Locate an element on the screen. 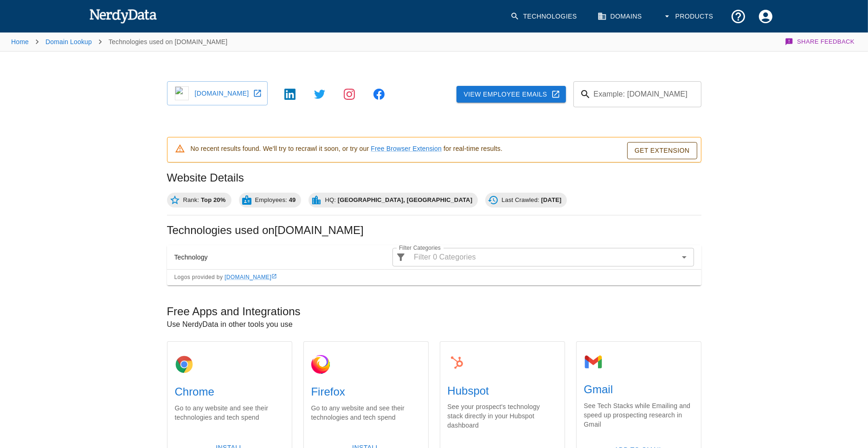 The width and height of the screenshot is (868, 448). input: Filter 0 Categories is located at coordinates (543, 257).